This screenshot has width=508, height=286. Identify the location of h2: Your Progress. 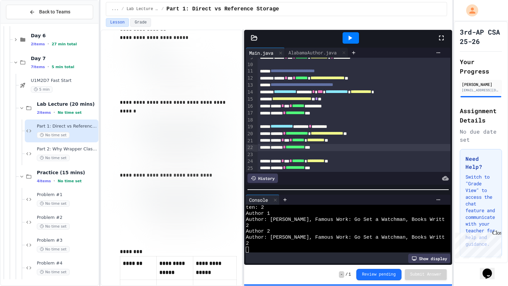
(481, 66).